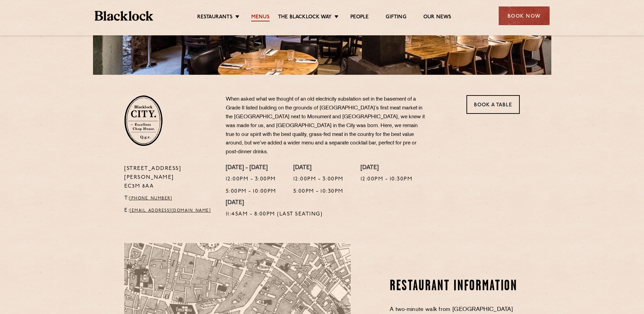  What do you see at coordinates (319, 192) in the screenshot?
I see `p: 5:00pm - 10:30pm` at bounding box center [319, 192].